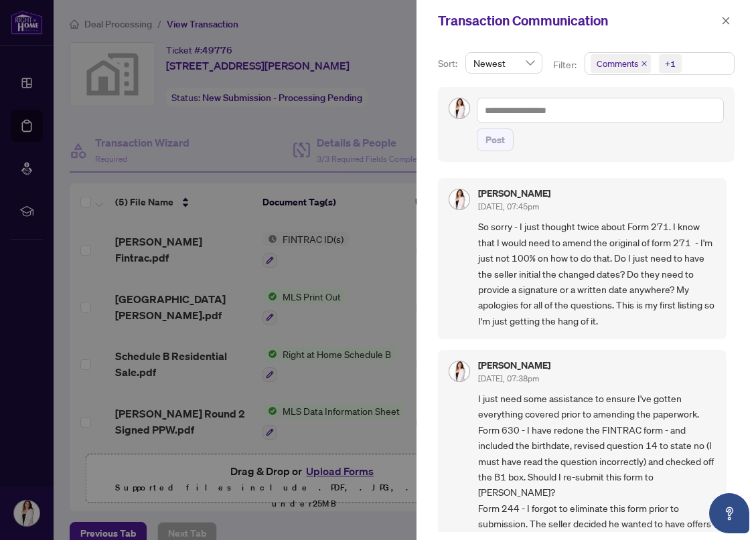 Image resolution: width=756 pixels, height=540 pixels. I want to click on div: Transaction Communication, so click(577, 20).